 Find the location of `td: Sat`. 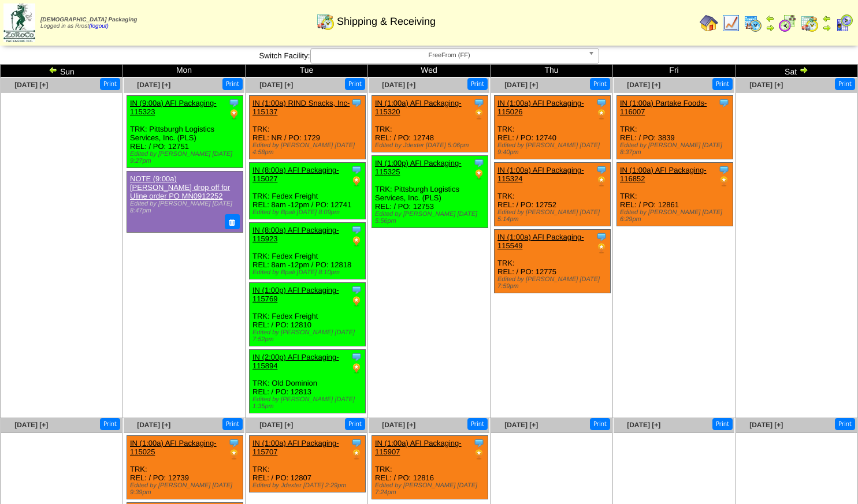

td: Sat is located at coordinates (797, 71).